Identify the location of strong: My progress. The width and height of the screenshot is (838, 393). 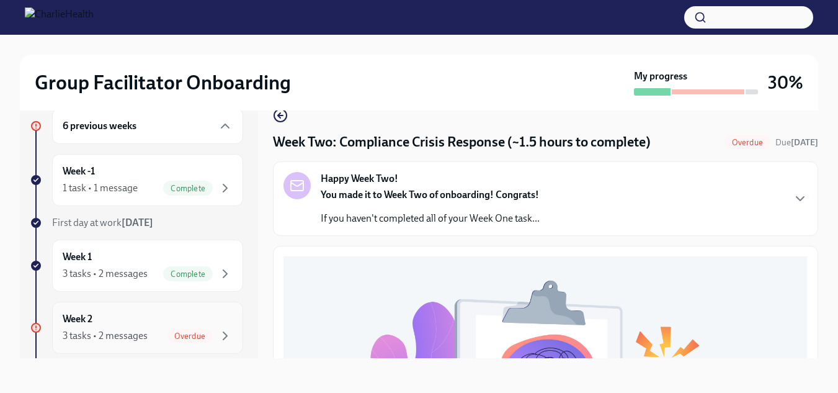
(660, 76).